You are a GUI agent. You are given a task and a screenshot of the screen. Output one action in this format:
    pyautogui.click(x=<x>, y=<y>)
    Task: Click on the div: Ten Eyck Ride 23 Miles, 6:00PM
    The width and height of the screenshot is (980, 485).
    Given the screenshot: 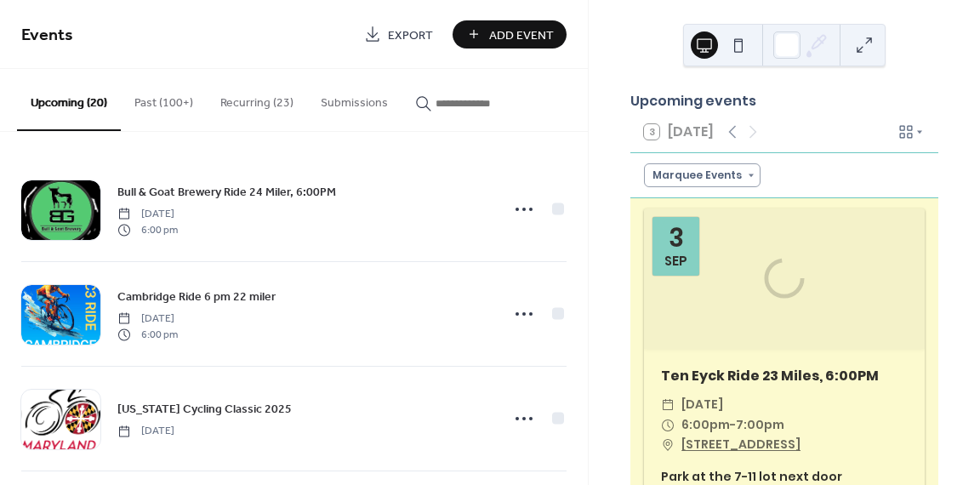 What is the action you would take?
    pyautogui.click(x=784, y=376)
    